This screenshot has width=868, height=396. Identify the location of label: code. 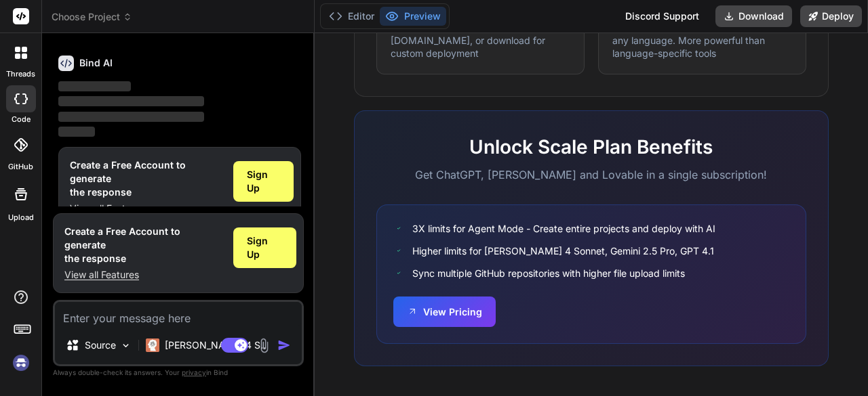
(21, 119).